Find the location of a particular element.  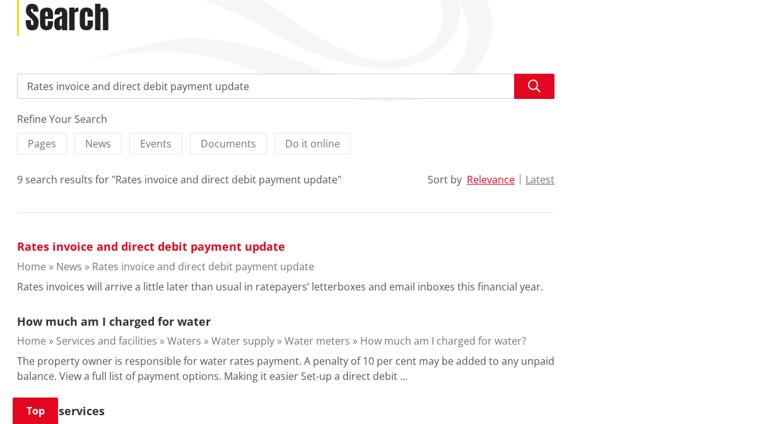

button: Latest is located at coordinates (540, 180).